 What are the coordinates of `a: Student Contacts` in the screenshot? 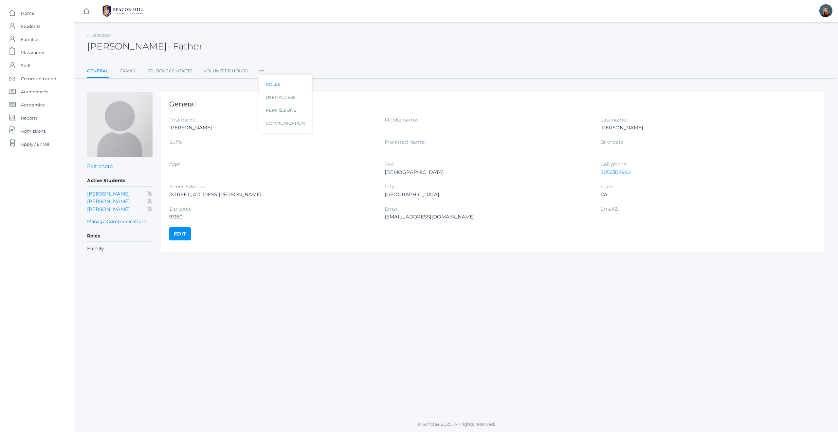 It's located at (170, 71).